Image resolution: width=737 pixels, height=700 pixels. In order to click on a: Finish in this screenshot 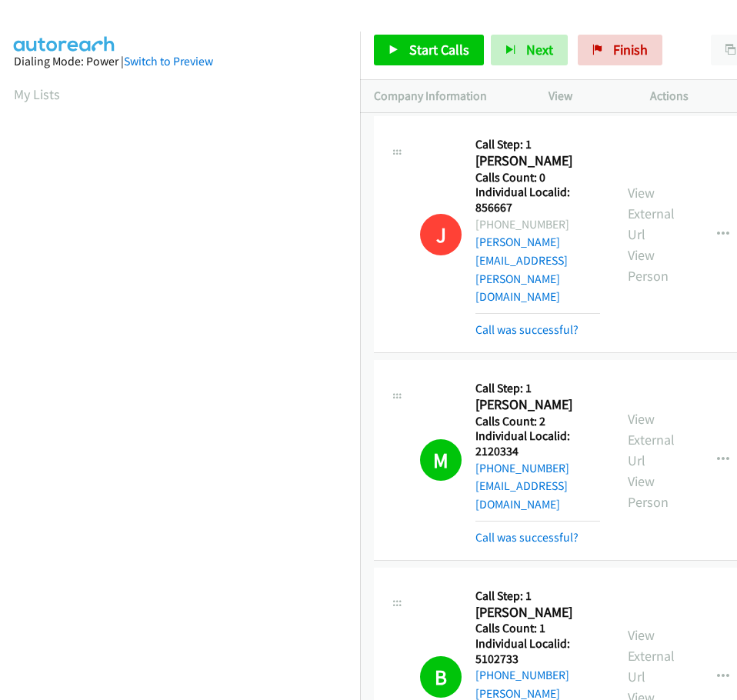, I will do `click(620, 50)`.